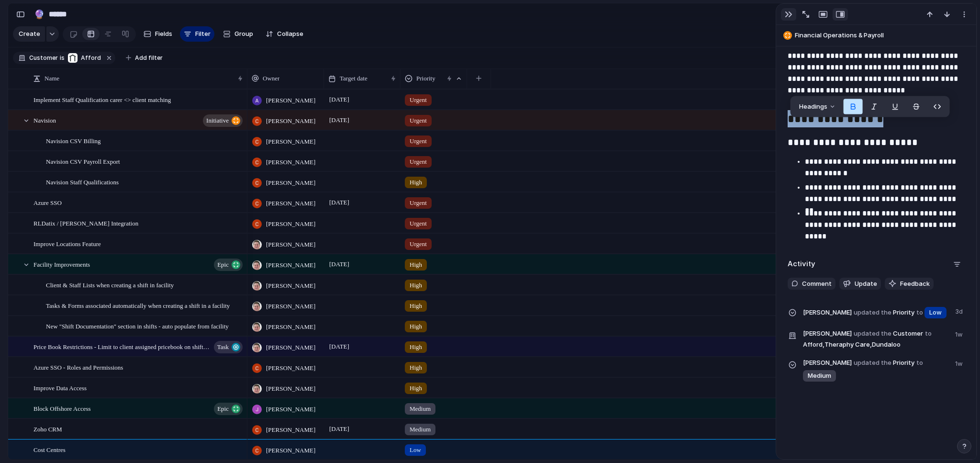  I want to click on button: Feedback, so click(910, 284).